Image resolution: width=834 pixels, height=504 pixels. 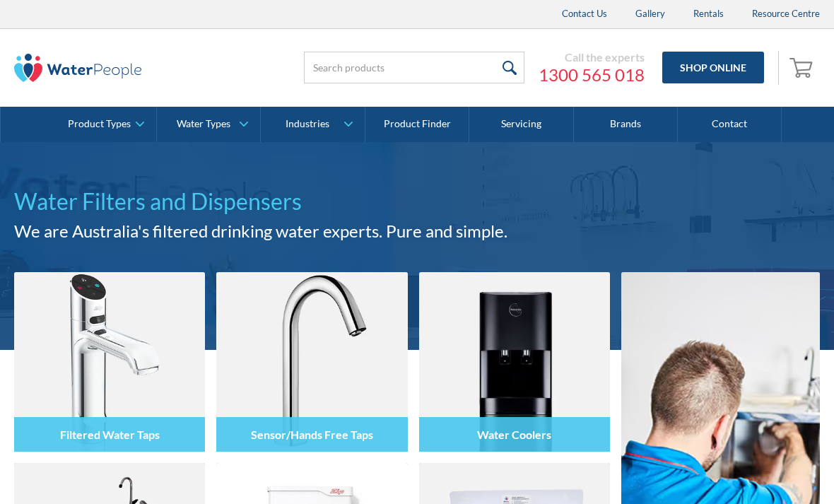 I want to click on a: Open empty cart, so click(x=803, y=68).